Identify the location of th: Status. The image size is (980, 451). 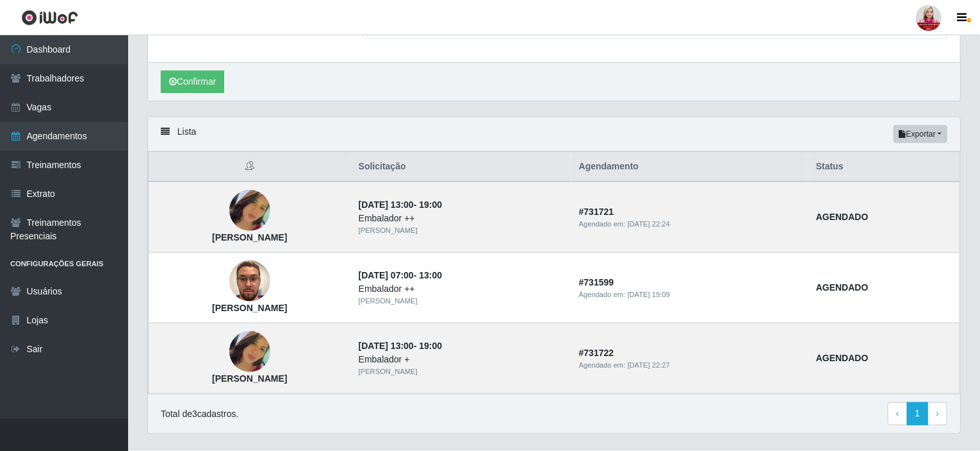
(884, 167).